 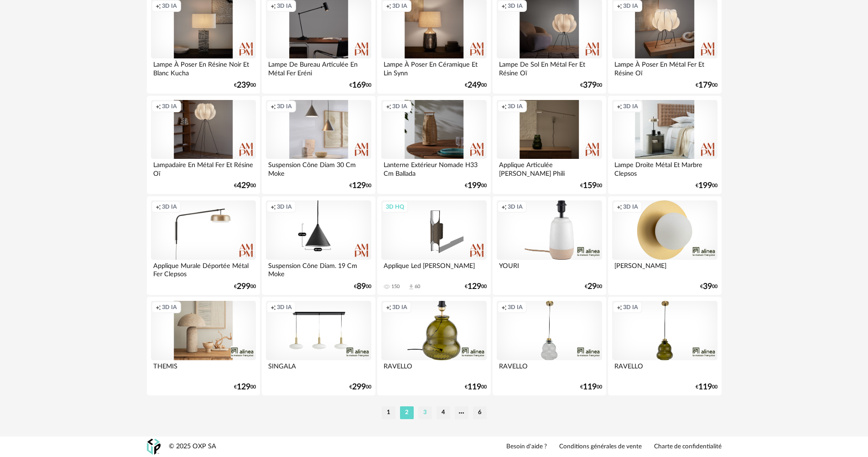 What do you see at coordinates (203, 346) in the screenshot?
I see `a: Creation icon 3D IA THEMIS €12900` at bounding box center [203, 346].